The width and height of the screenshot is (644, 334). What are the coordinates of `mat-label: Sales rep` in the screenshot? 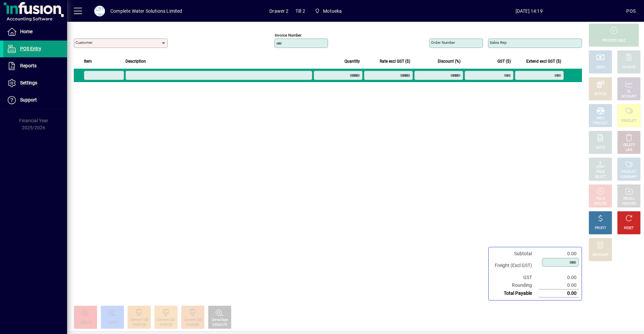 It's located at (498, 42).